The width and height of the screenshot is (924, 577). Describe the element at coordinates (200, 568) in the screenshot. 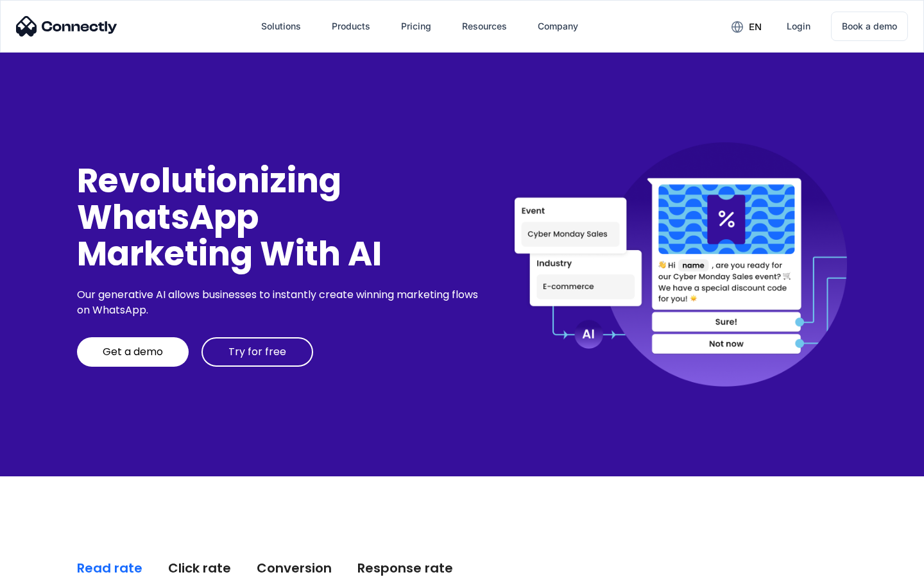

I see `div: Click rate` at that location.